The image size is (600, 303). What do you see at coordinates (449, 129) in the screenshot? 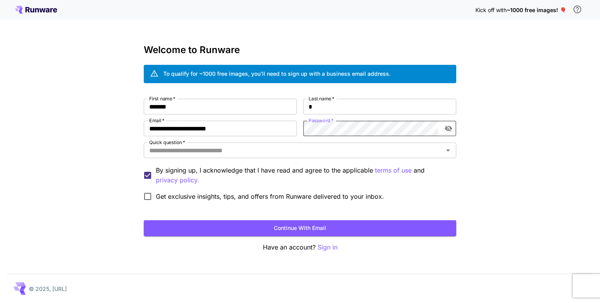
I see `button: toggle password visibility` at bounding box center [449, 129].